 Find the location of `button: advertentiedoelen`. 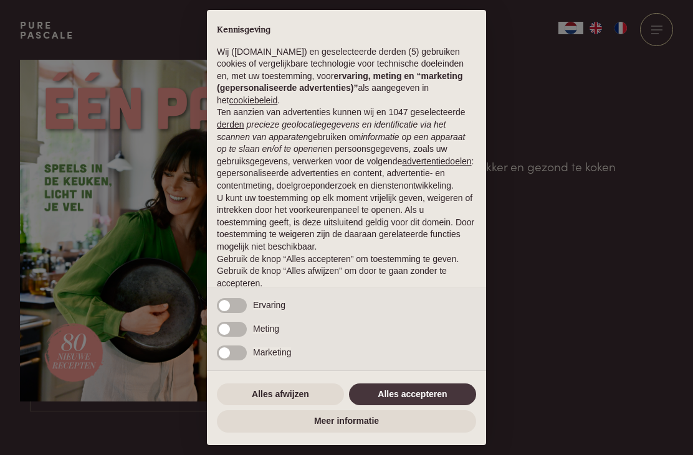

button: advertentiedoelen is located at coordinates (436, 162).